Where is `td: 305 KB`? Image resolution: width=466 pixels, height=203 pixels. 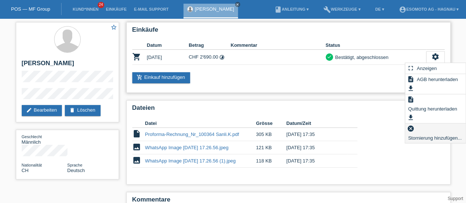 td: 305 KB is located at coordinates (271, 135).